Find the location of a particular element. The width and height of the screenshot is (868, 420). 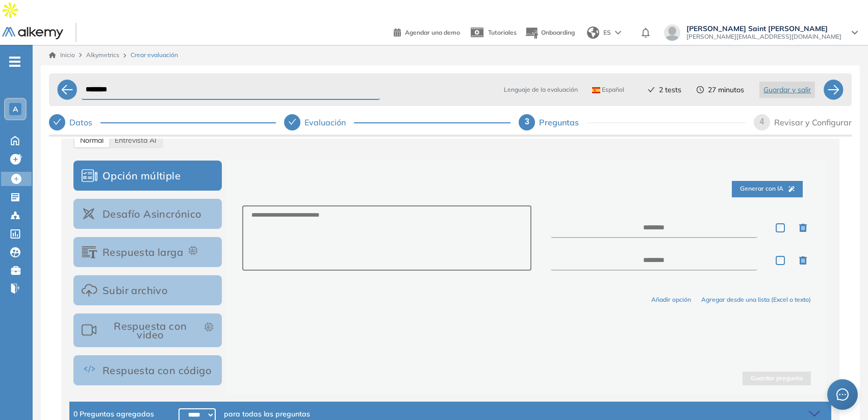

span: 0 Preguntas agregadas is located at coordinates (113, 414).